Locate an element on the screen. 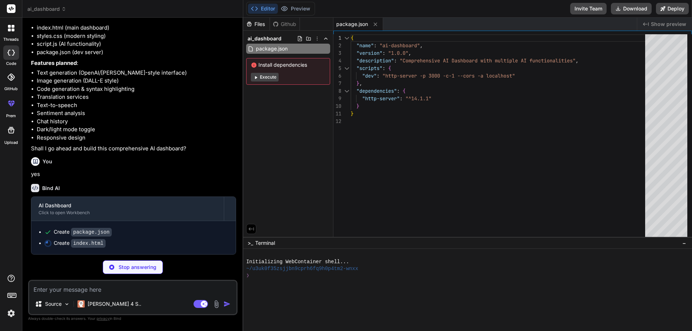 This screenshot has height=331, width=692. div: 7 is located at coordinates (337, 83).